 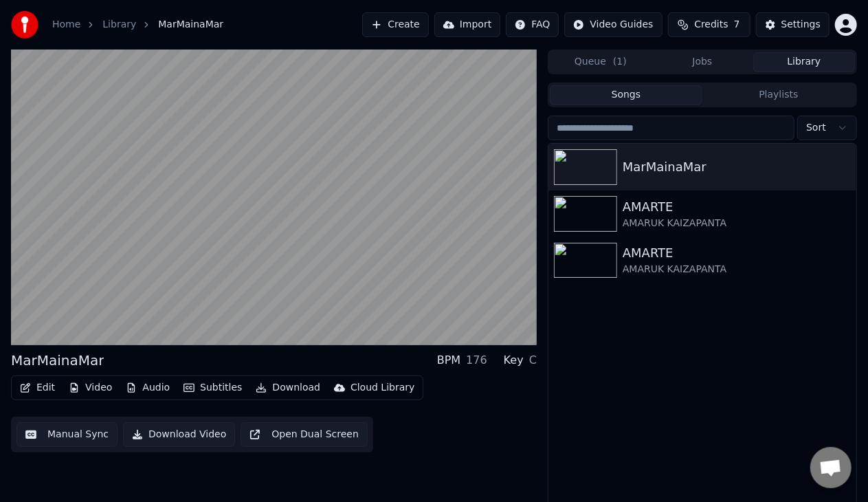 I want to click on button: Manual Sync, so click(x=67, y=435).